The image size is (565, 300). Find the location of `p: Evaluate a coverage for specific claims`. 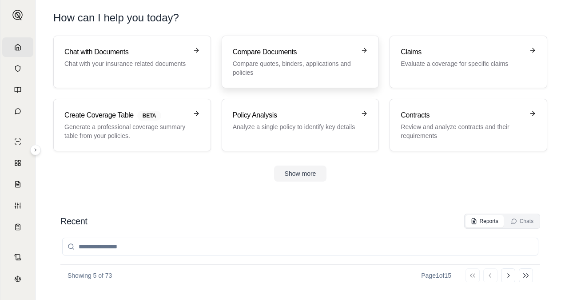

p: Evaluate a coverage for specific claims is located at coordinates (462, 64).